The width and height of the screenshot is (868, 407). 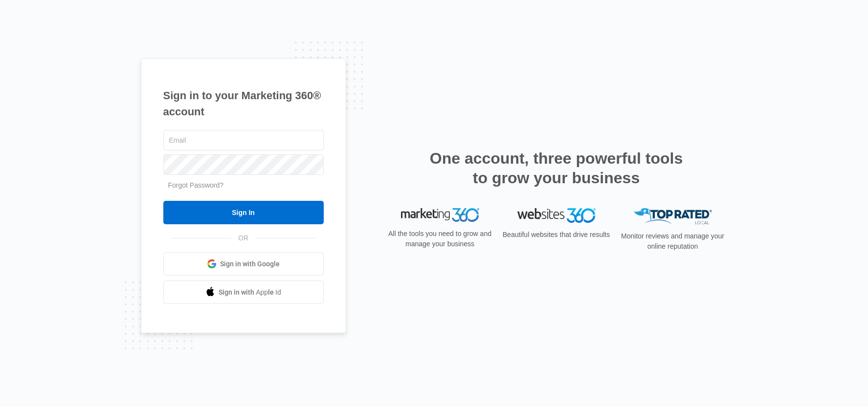 I want to click on input: Sign In, so click(x=244, y=212).